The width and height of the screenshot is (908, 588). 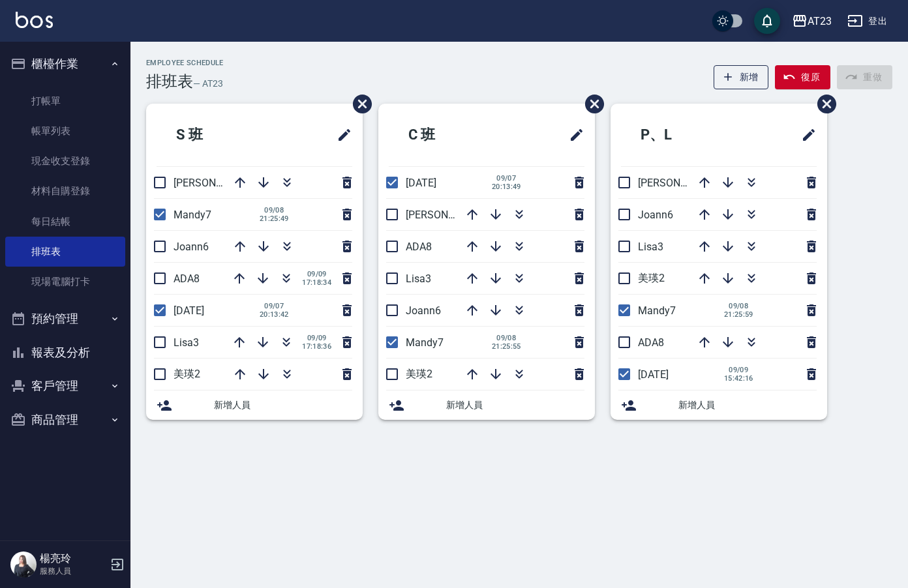 I want to click on span: 17:18:34, so click(x=316, y=283).